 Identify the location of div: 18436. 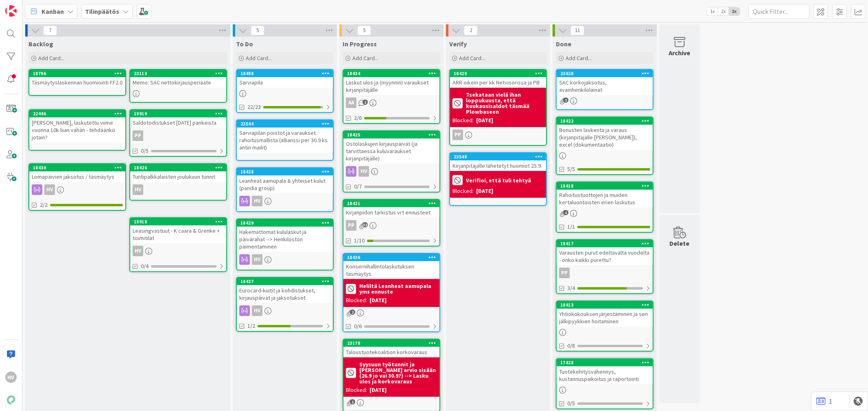
(393, 258).